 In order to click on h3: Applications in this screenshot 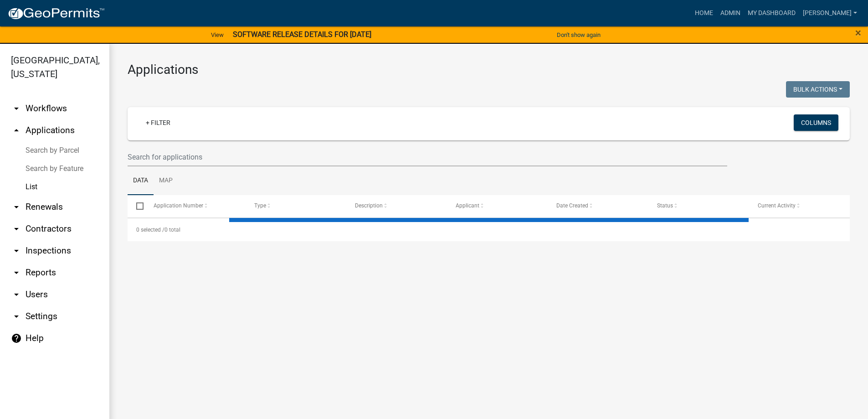, I will do `click(488, 70)`.